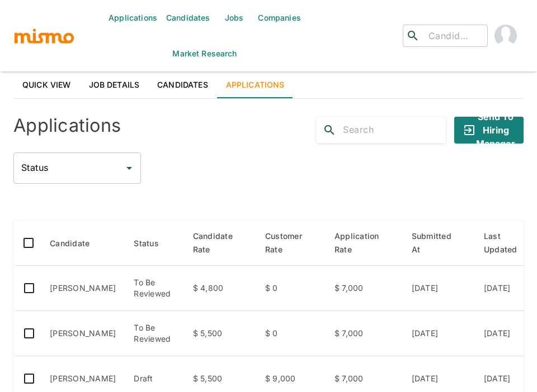  I want to click on span: Candidate, so click(77, 244).